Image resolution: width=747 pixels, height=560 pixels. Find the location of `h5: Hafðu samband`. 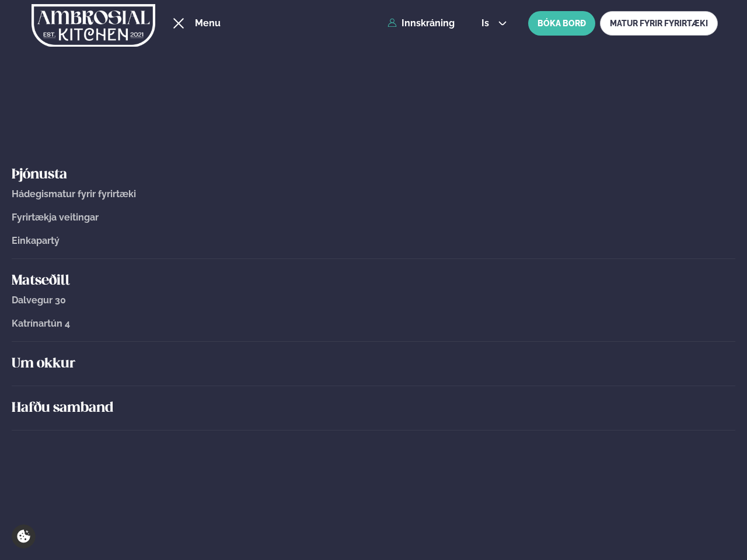

h5: Hafðu samband is located at coordinates (374, 408).